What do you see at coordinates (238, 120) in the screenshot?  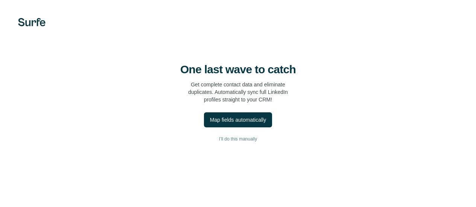 I see `div: Map fields automatically` at bounding box center [238, 120].